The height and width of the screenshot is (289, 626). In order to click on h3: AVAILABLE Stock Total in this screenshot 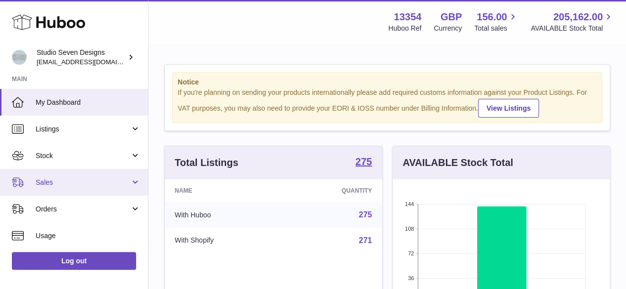, I will do `click(458, 163)`.